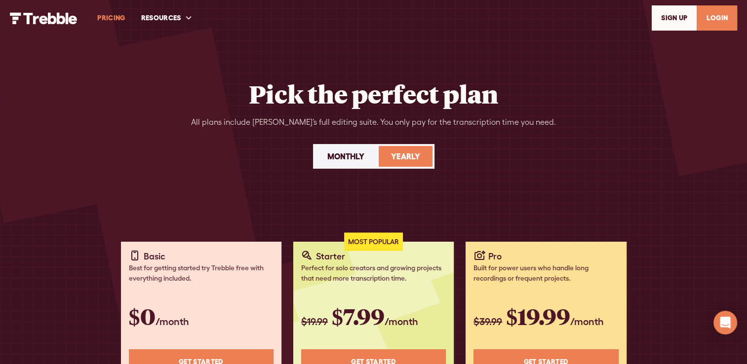  What do you see at coordinates (405, 157) in the screenshot?
I see `a: Yearly` at bounding box center [405, 157].